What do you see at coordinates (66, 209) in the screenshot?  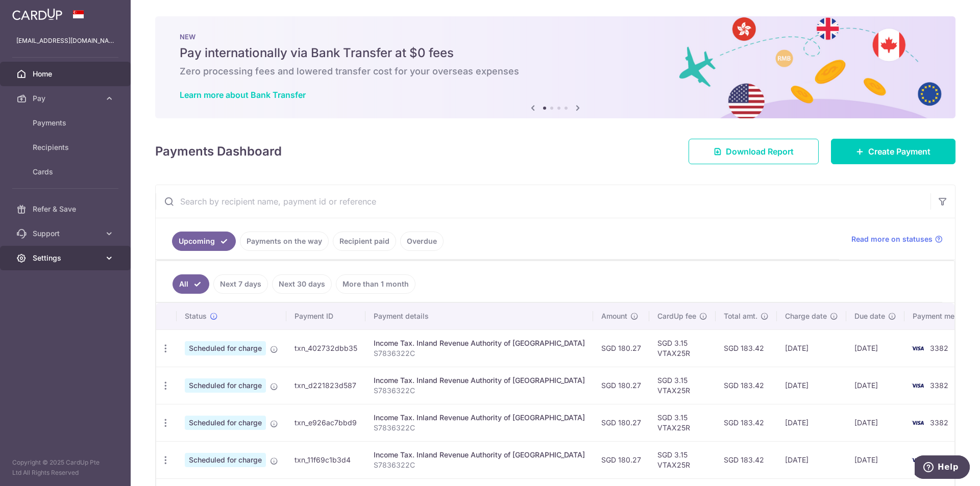 I see `span: Refer & Save` at bounding box center [66, 209].